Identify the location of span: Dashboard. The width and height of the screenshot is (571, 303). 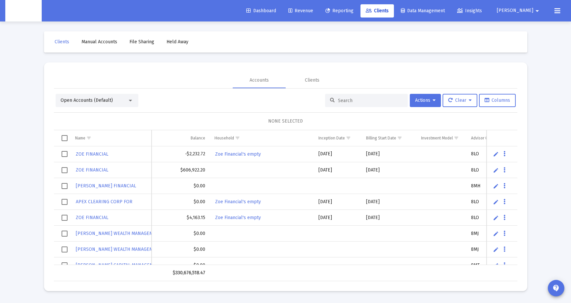
(261, 11).